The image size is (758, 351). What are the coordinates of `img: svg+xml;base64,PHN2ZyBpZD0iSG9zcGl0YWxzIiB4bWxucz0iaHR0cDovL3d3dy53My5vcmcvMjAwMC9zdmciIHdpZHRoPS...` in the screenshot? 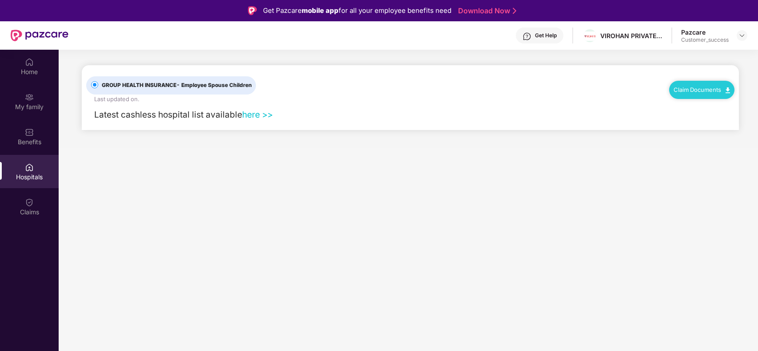 It's located at (29, 167).